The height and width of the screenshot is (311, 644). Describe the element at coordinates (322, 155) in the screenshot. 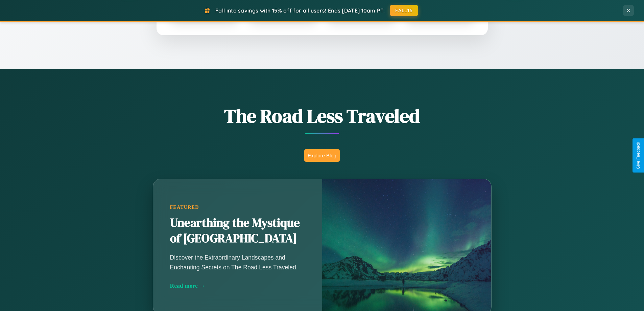

I see `button: Explore Blog` at that location.